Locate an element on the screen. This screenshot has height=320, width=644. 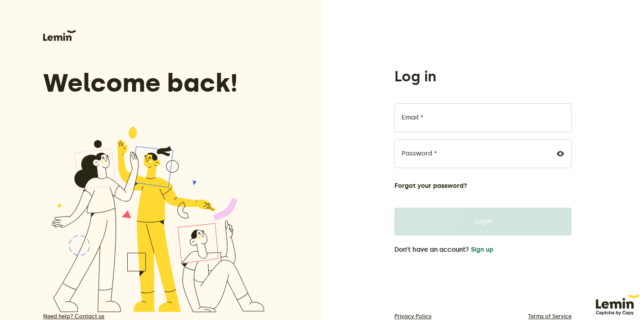
h1: Log in is located at coordinates (415, 77).